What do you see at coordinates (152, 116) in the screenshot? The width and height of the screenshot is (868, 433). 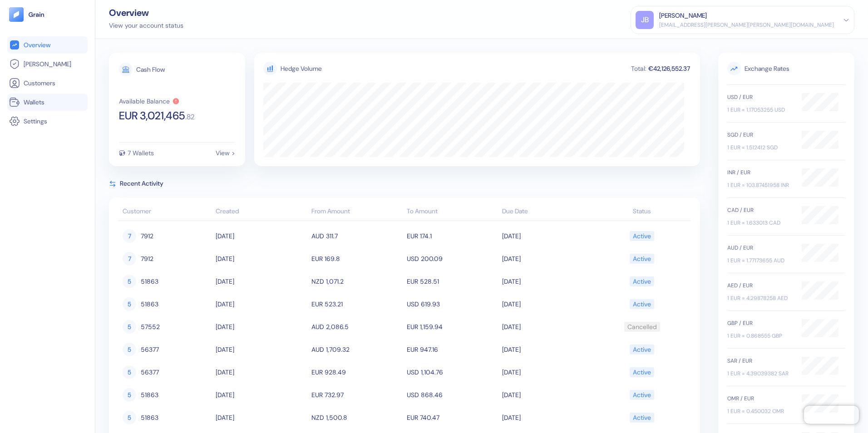 I see `span: EUR 3,021,465` at bounding box center [152, 116].